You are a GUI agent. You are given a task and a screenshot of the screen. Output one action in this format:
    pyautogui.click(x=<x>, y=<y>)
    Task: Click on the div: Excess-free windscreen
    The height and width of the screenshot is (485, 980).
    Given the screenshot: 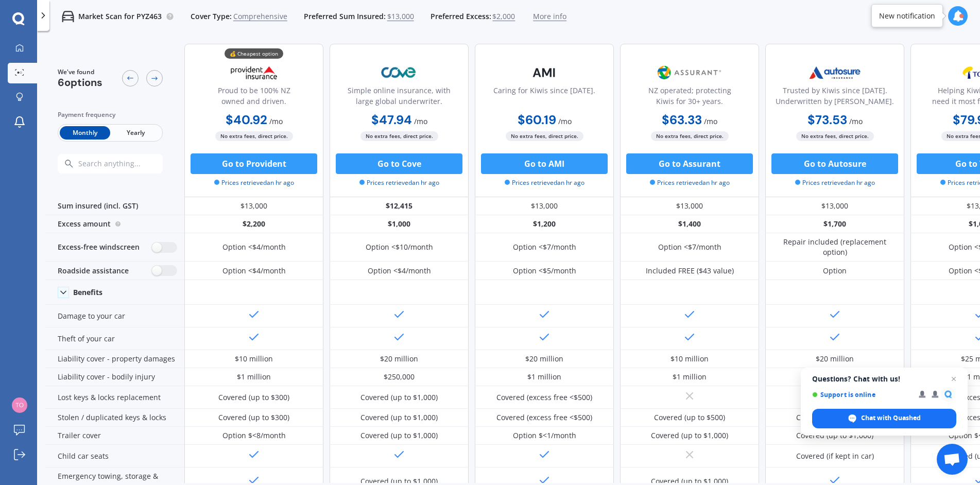 What is the action you would take?
    pyautogui.click(x=115, y=247)
    